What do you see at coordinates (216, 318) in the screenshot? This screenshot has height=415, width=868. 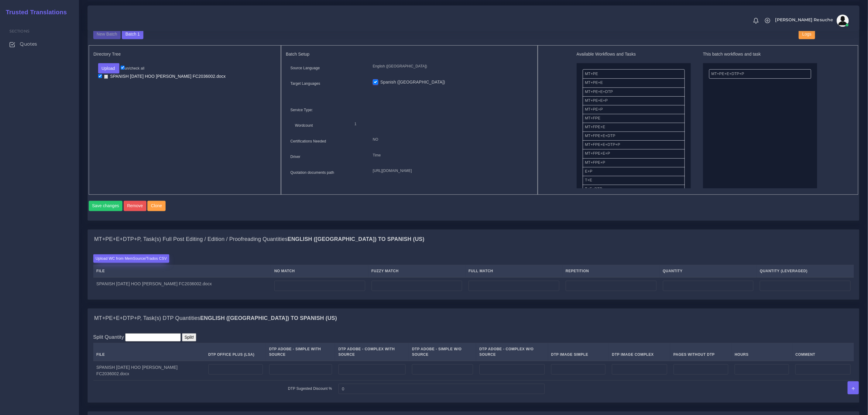 I see `h4: MT+PE+E+DTP+P, Task(s) DTP Quantities` at bounding box center [216, 318].